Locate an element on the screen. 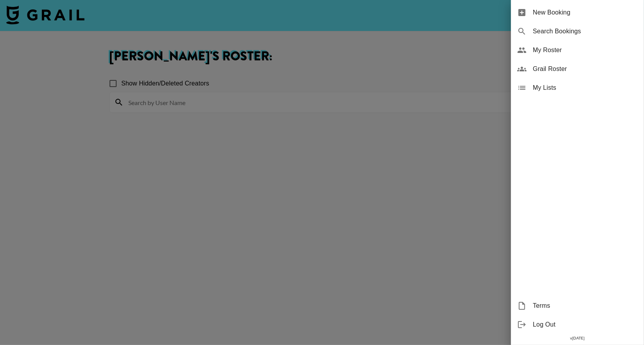  span: Grail Roster is located at coordinates (586, 69).